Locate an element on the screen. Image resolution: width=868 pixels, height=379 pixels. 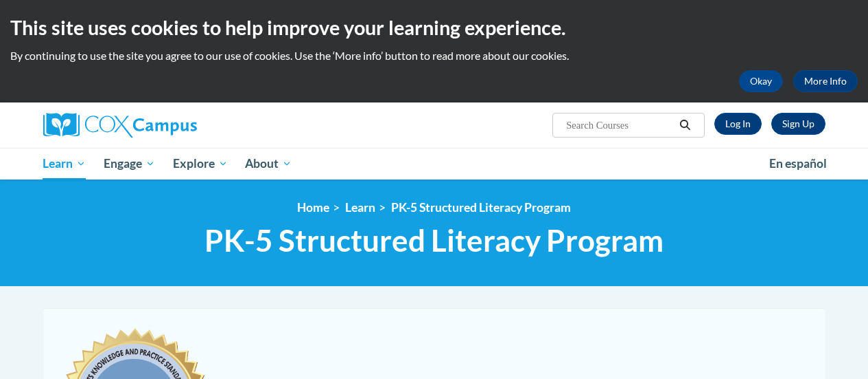
a: Home is located at coordinates (313, 206).